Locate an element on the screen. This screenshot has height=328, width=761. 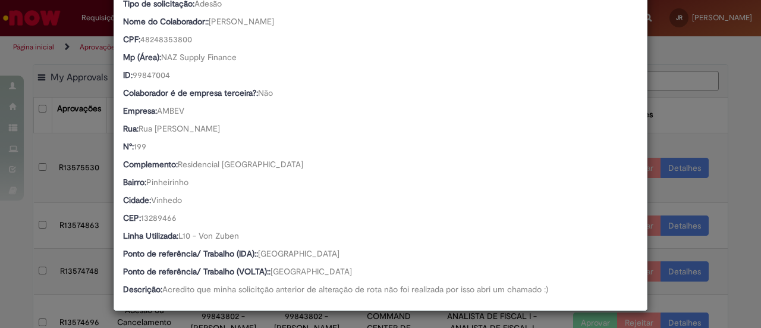
span: L10 - Von Zuben is located at coordinates (209, 235).